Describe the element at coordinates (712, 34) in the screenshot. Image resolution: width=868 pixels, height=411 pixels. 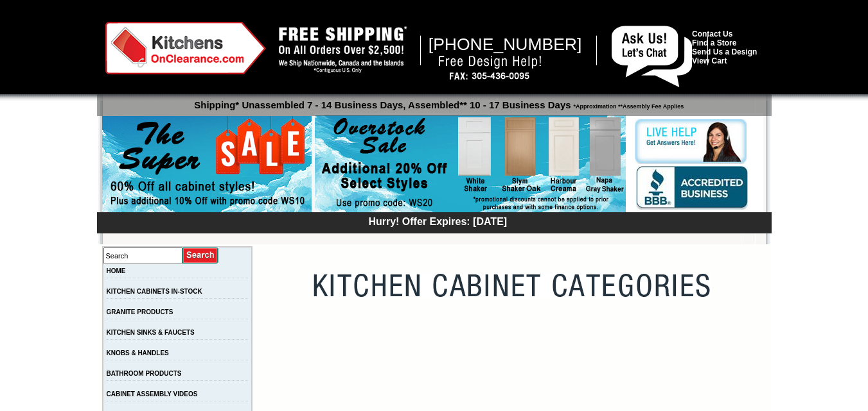
I see `a: Contact Us` at that location.